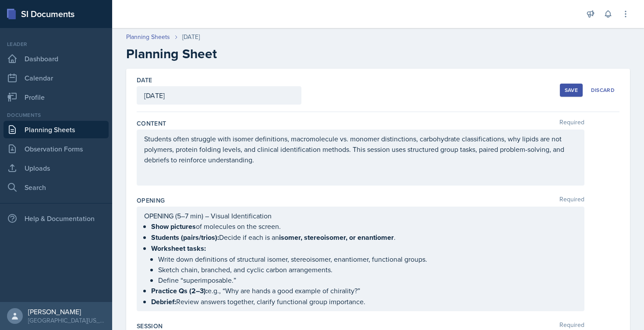  What do you see at coordinates (361, 216) in the screenshot?
I see `p: OPENING (5–7 min) – Visual Identification` at bounding box center [361, 216].